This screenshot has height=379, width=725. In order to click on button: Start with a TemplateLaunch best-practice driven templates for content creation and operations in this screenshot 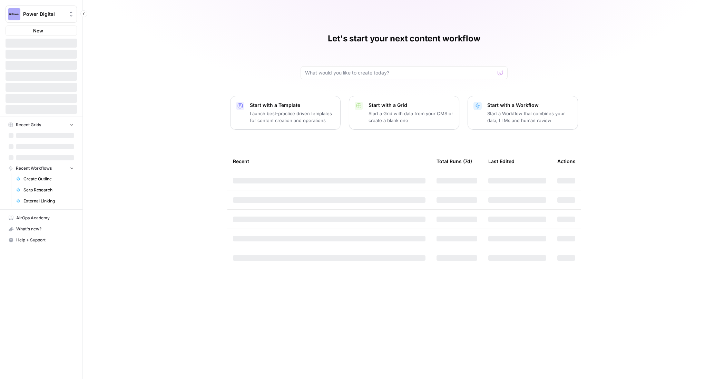, I will do `click(285, 113)`.